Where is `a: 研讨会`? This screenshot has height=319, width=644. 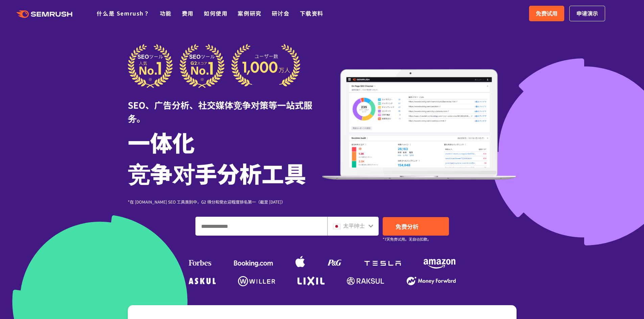
a: 研讨会 is located at coordinates (281, 13).